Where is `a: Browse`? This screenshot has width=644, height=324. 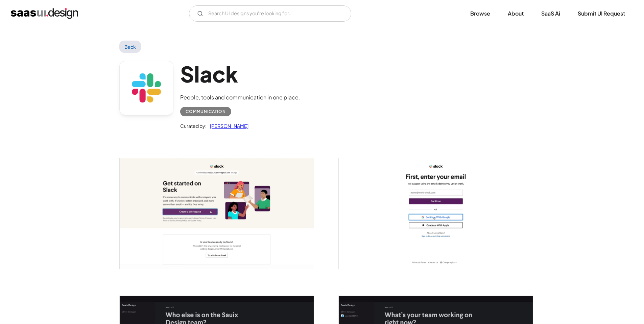 a: Browse is located at coordinates (481, 13).